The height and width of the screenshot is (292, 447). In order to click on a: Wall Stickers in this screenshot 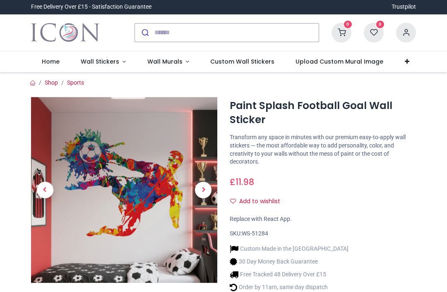, I will do `click(103, 62)`.